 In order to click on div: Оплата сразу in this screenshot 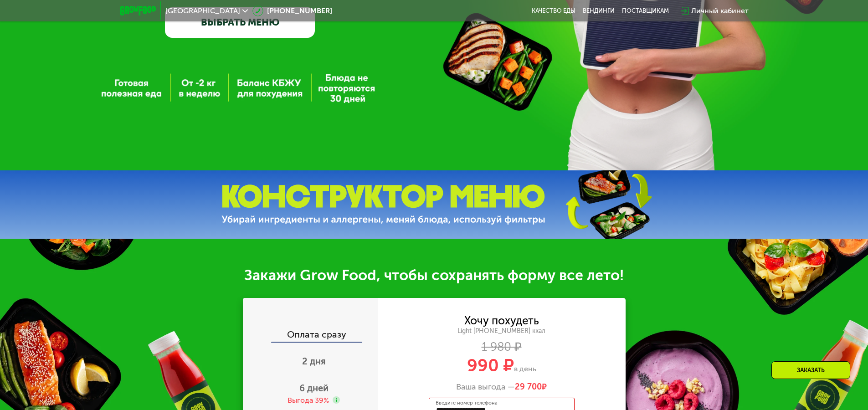, I will do `click(311, 336)`.